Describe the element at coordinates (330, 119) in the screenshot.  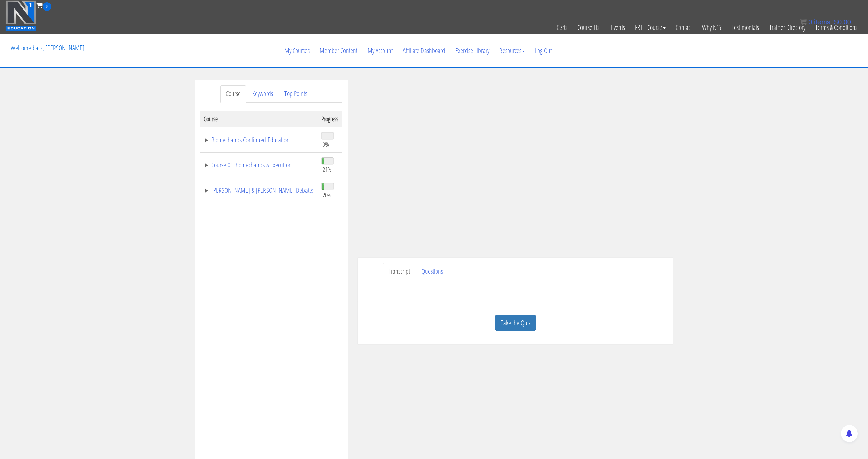
I see `th: Progress` at that location.